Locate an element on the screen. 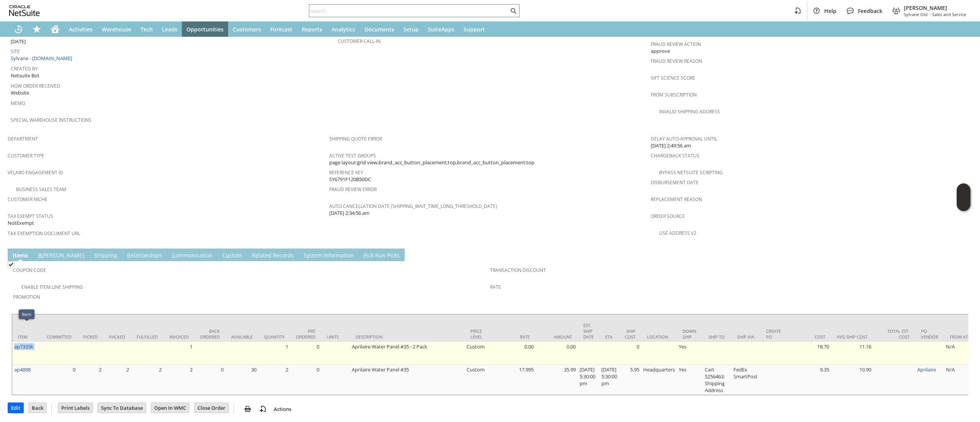 The image size is (980, 422). a: Tech is located at coordinates (147, 29).